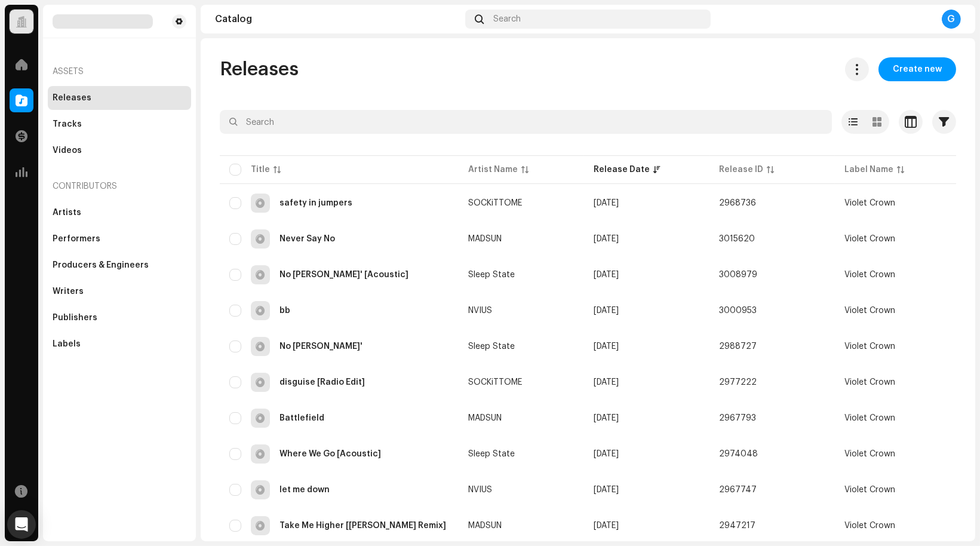 This screenshot has width=980, height=546. I want to click on span: Sep 12, 2025, so click(606, 383).